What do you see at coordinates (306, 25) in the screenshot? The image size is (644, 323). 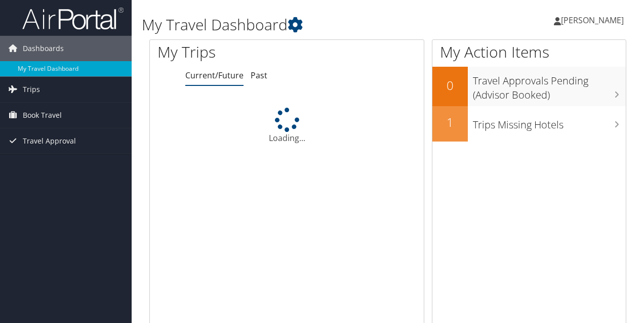 I see `h1: My Travel Dashboard` at bounding box center [306, 25].